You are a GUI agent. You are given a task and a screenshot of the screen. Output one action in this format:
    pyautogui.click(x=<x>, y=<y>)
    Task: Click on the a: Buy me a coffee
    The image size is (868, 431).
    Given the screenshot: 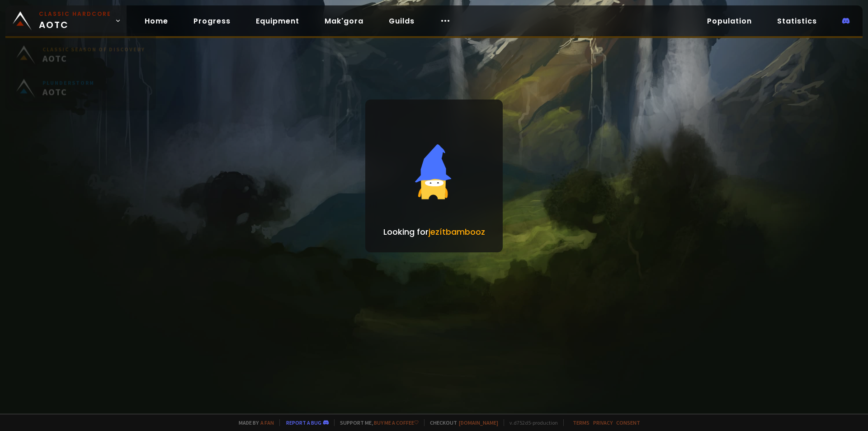 What is the action you would take?
    pyautogui.click(x=396, y=422)
    